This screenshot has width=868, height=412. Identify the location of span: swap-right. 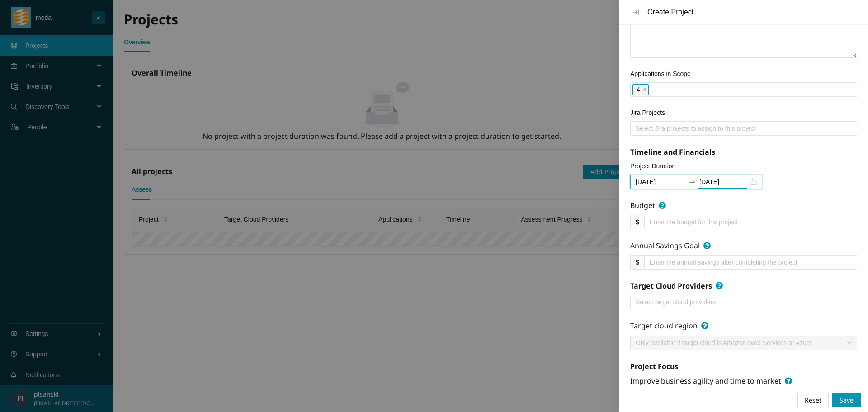
(692, 182).